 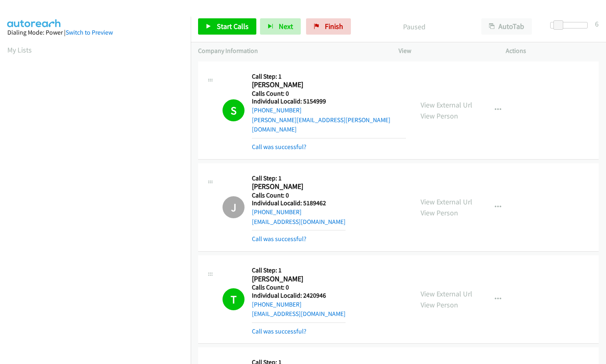 I want to click on a: Start Calls, so click(x=227, y=26).